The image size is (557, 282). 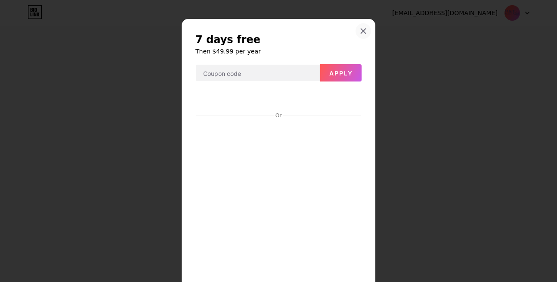 What do you see at coordinates (228, 40) in the screenshot?
I see `span: 7 days free` at bounding box center [228, 40].